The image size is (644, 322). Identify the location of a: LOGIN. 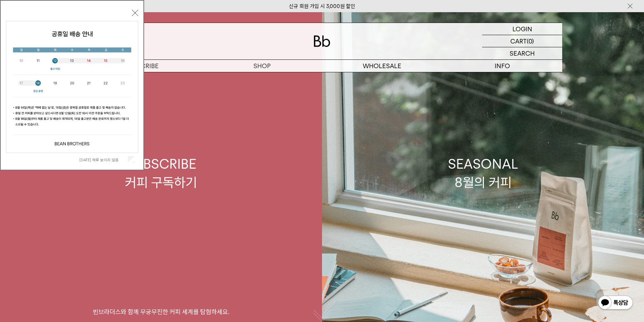
(523, 29).